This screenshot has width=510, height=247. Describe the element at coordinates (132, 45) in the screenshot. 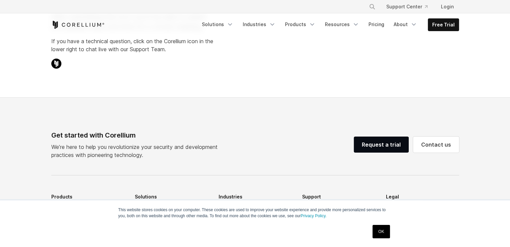

I see `p: If you have a technical question, click on the Corellium icon in the lower right to chat live wit...` at that location.